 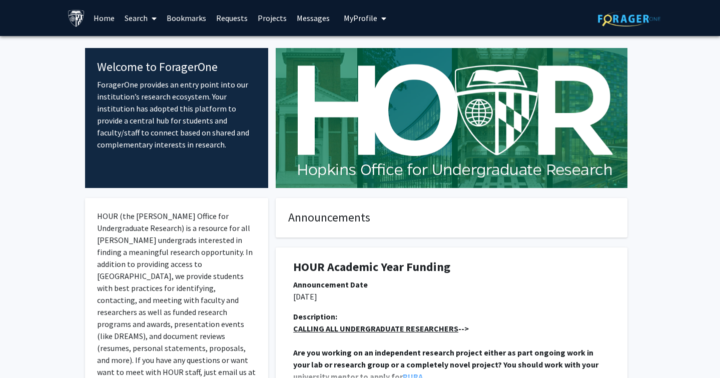 I want to click on a: Projects, so click(x=272, y=18).